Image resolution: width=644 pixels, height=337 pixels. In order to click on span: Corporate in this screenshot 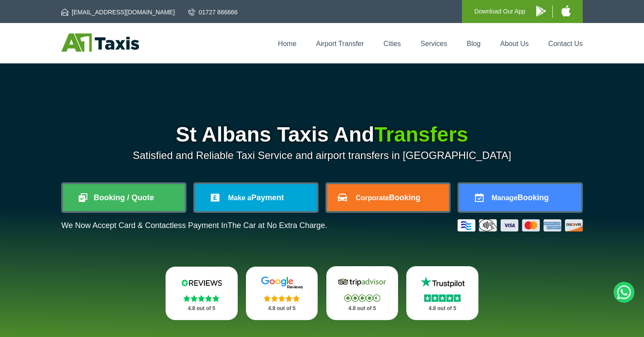, I will do `click(373, 198)`.